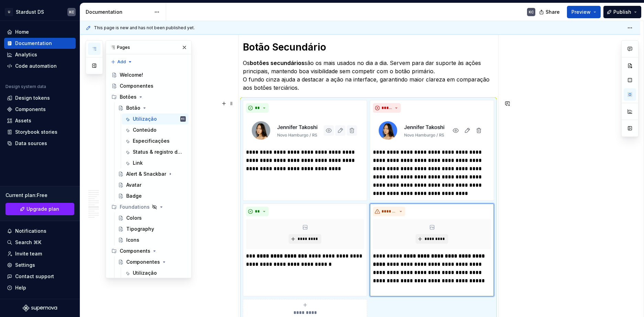 The width and height of the screenshot is (644, 317). Describe the element at coordinates (133, 240) in the screenshot. I see `div: Icons` at that location.